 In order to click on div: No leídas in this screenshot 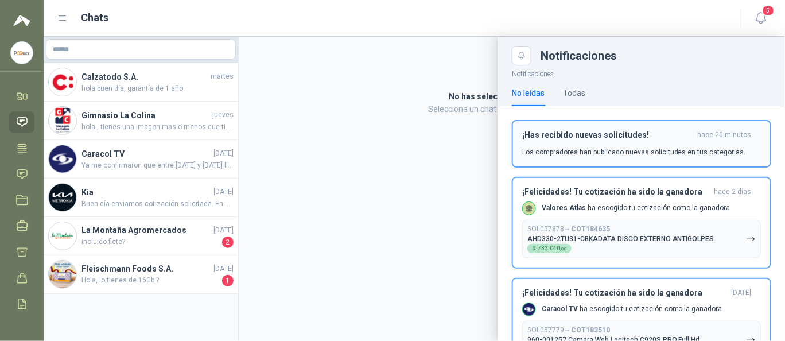, I will do `click(528, 93)`.